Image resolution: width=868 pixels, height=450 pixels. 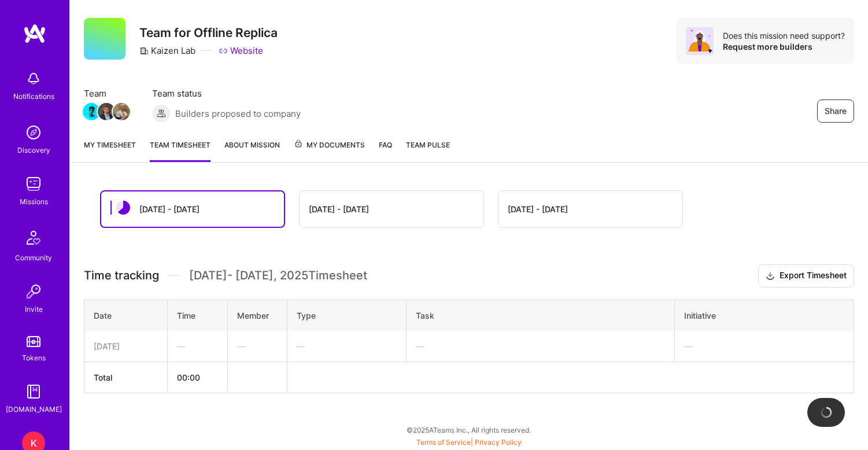 What do you see at coordinates (34, 292) in the screenshot?
I see `img: Invite` at bounding box center [34, 292].